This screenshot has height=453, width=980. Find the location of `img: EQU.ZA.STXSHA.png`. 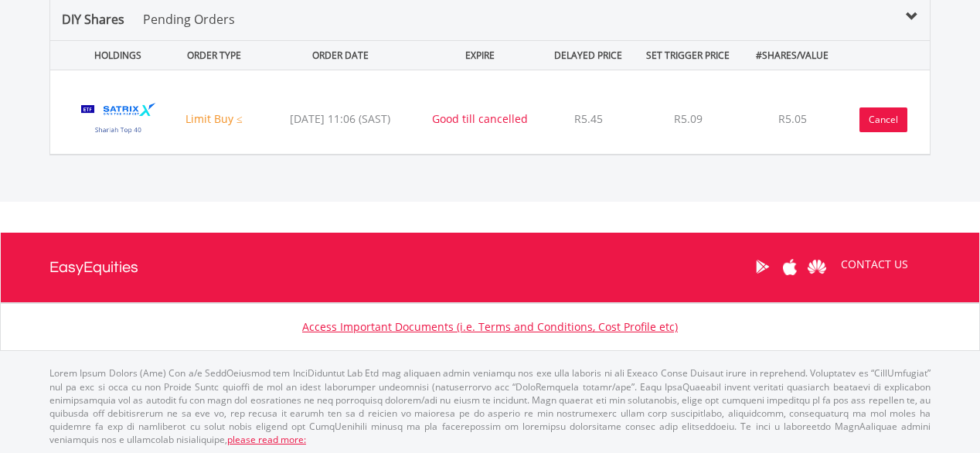

img: EQU.ZA.STXSHA.png is located at coordinates (118, 120).